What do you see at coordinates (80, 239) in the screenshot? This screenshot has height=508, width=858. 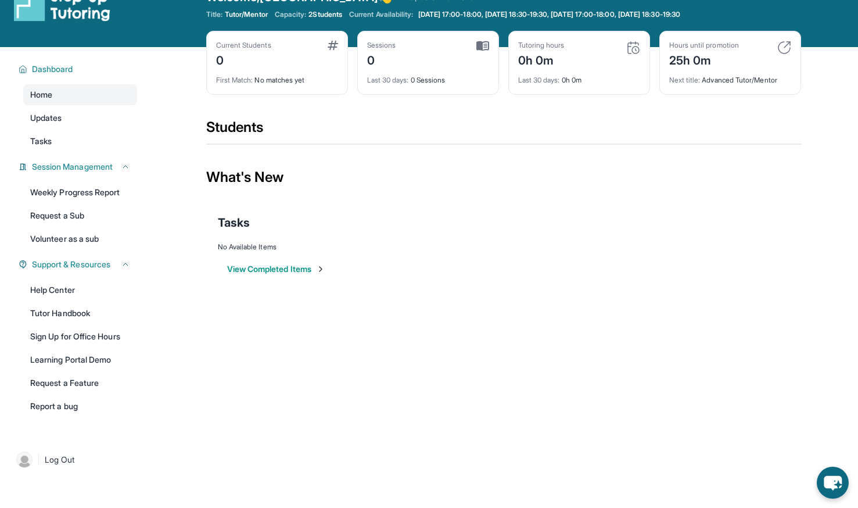 I see `a: Volunteer as a sub` at bounding box center [80, 239].